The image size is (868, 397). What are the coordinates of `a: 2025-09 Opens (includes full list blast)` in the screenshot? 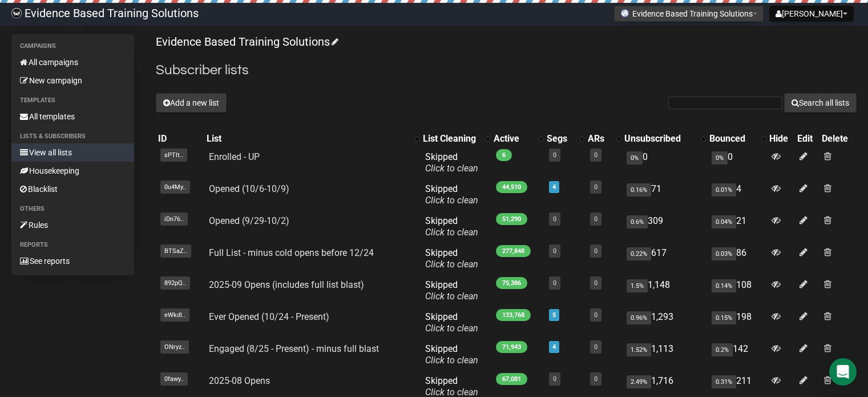 It's located at (286, 284).